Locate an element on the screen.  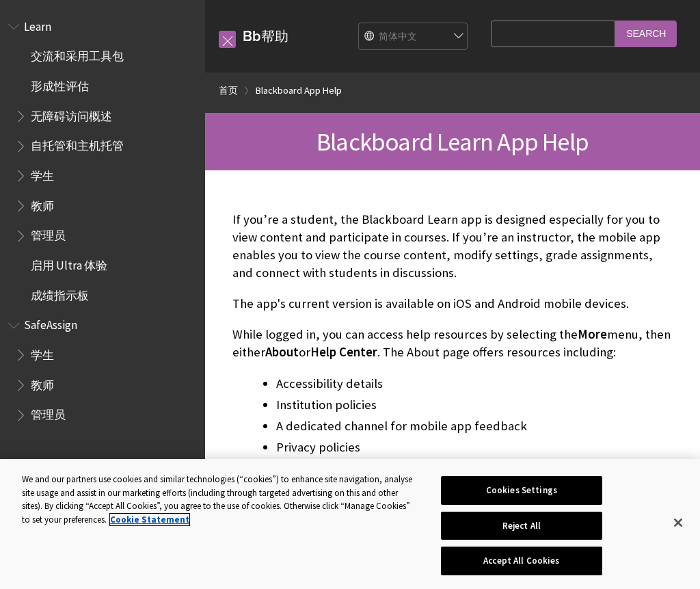
p: The app's current version is available on iOS and Android mobile devices. is located at coordinates (453, 304).